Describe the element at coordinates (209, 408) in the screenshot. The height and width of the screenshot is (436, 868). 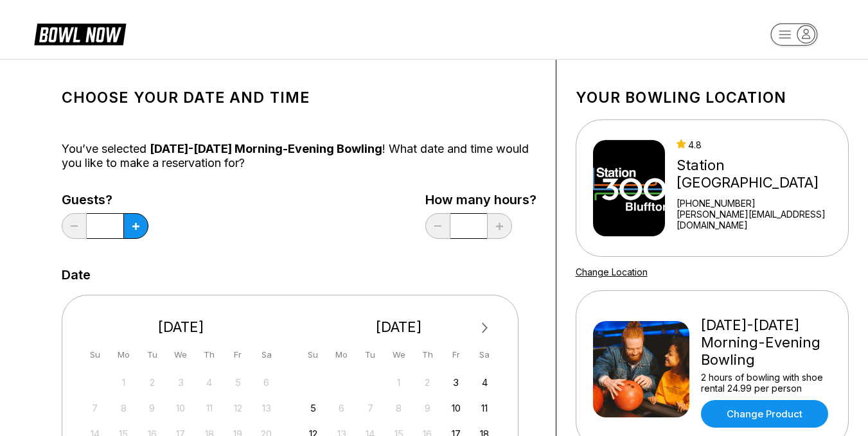
I see `div: Not available Thursday, September 11th, 2025` at that location.